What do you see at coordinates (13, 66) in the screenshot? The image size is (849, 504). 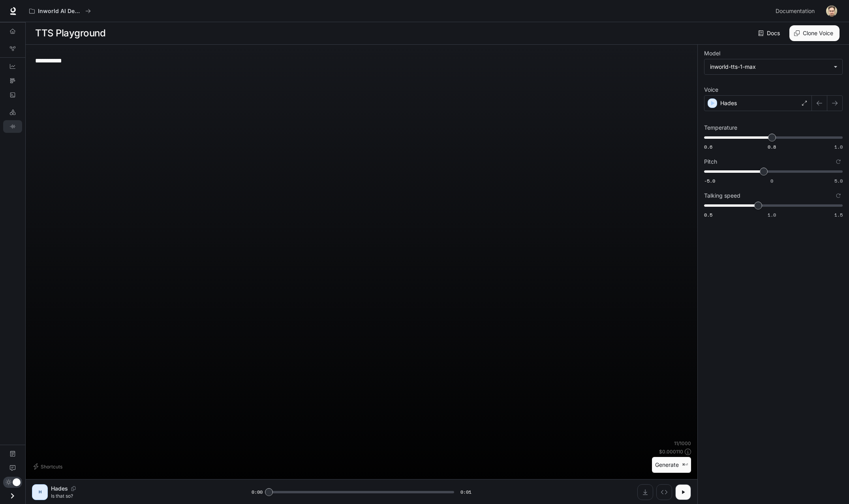 I see `a: Dashboards` at bounding box center [13, 66].